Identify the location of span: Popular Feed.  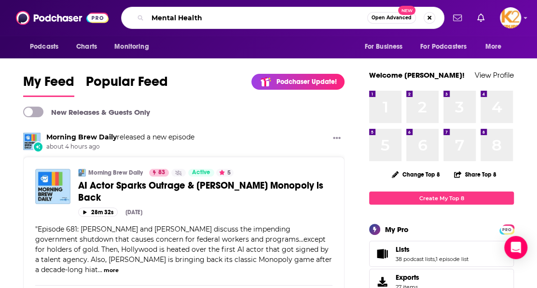
(127, 84).